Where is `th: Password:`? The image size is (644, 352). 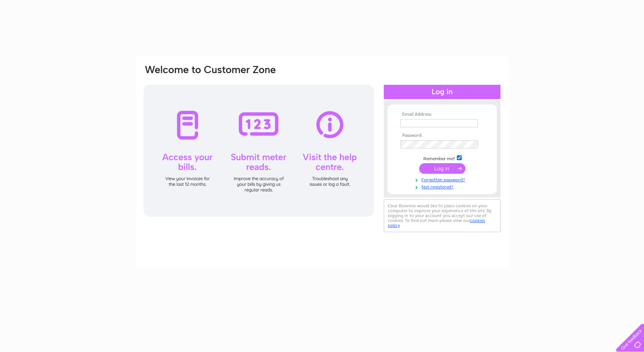
th: Password: is located at coordinates (442, 136).